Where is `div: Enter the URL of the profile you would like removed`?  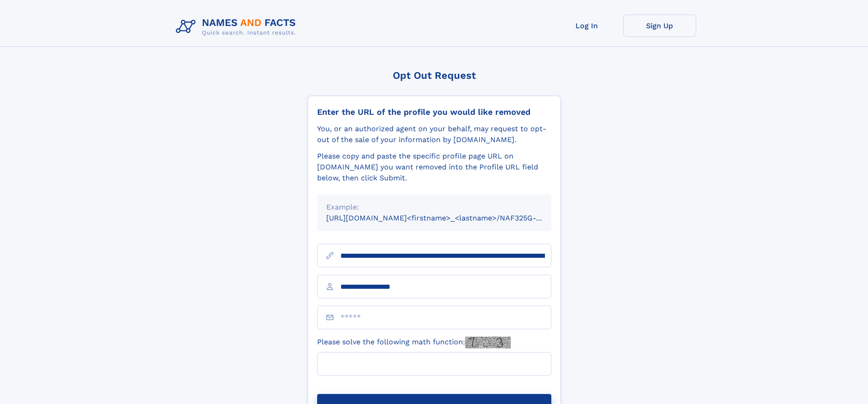
div: Enter the URL of the profile you would like removed is located at coordinates (434, 112).